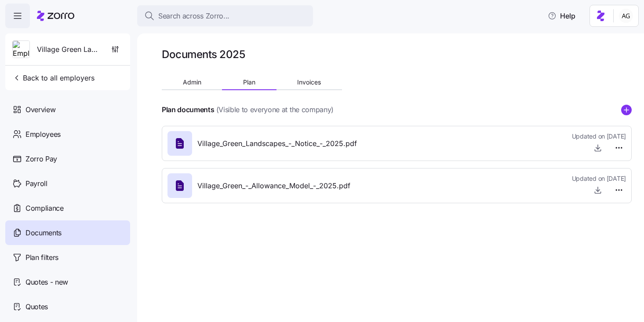 The height and width of the screenshot is (322, 644). I want to click on span: Overview, so click(41, 109).